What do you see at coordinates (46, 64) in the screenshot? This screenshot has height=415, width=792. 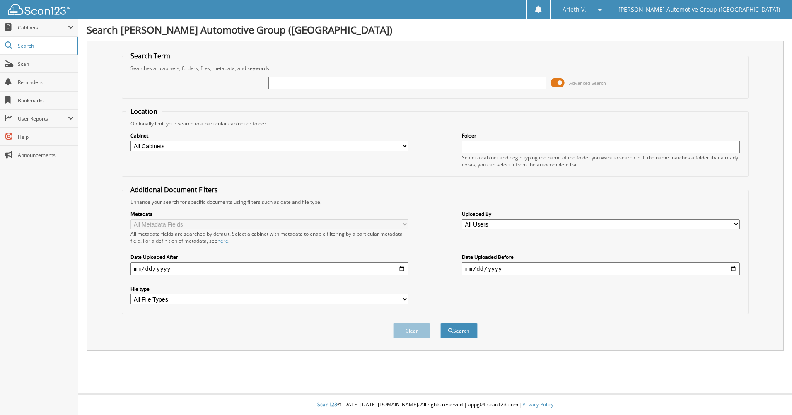 I see `span: Scan` at bounding box center [46, 64].